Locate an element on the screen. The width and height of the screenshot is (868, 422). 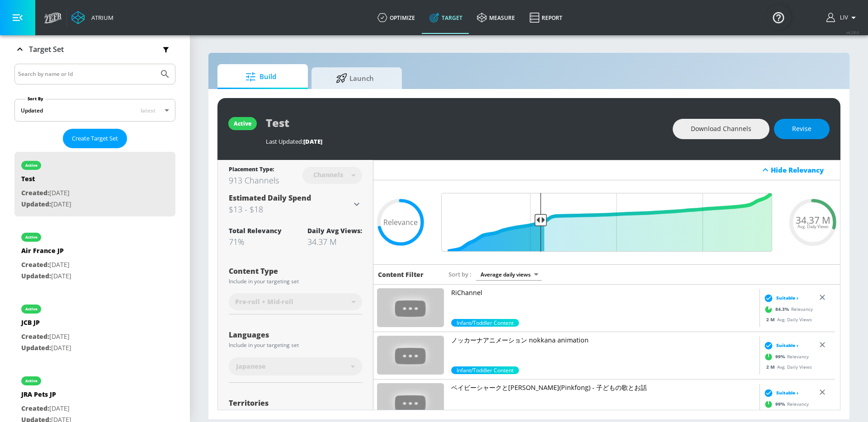
label: Sort By is located at coordinates (35, 99).